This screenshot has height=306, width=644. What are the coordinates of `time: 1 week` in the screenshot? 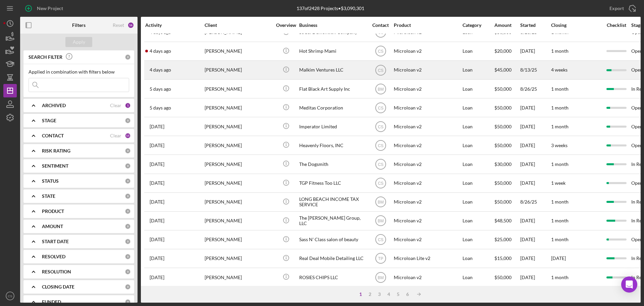 It's located at (558, 183).